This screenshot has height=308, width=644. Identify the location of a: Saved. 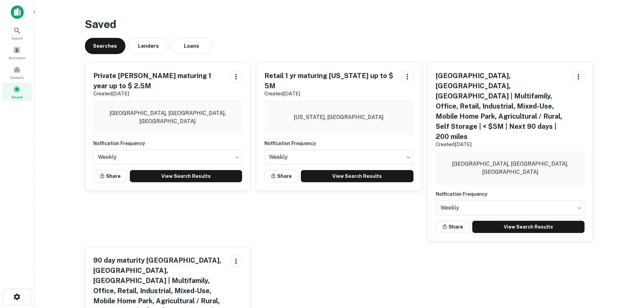
(16, 92).